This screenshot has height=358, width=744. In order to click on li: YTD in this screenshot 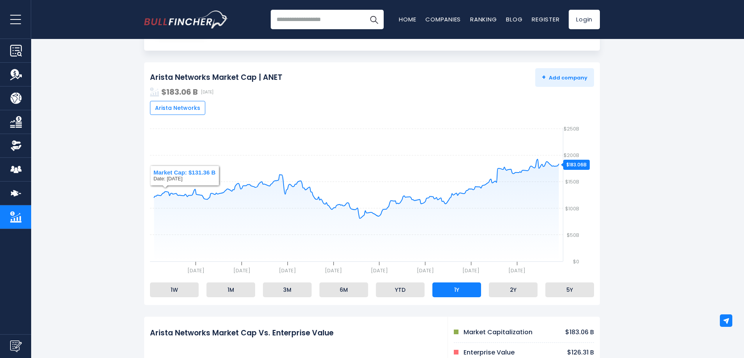, I will do `click(400, 290)`.